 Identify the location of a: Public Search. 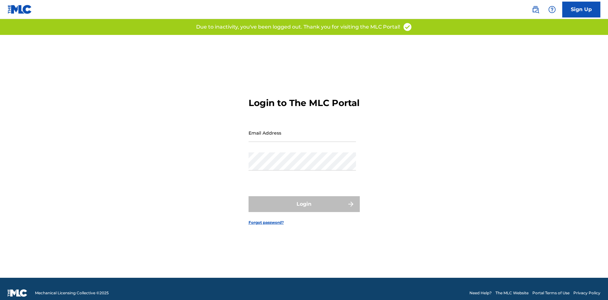
(536, 10).